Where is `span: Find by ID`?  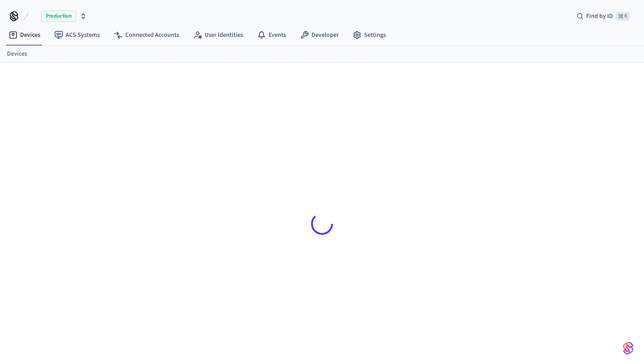 span: Find by ID is located at coordinates (599, 16).